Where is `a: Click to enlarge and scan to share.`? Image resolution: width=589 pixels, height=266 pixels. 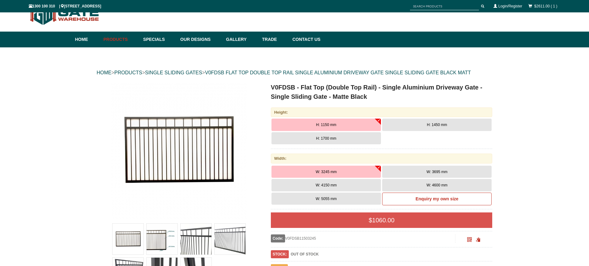 a: Click to enlarge and scan to share. is located at coordinates (470, 240).